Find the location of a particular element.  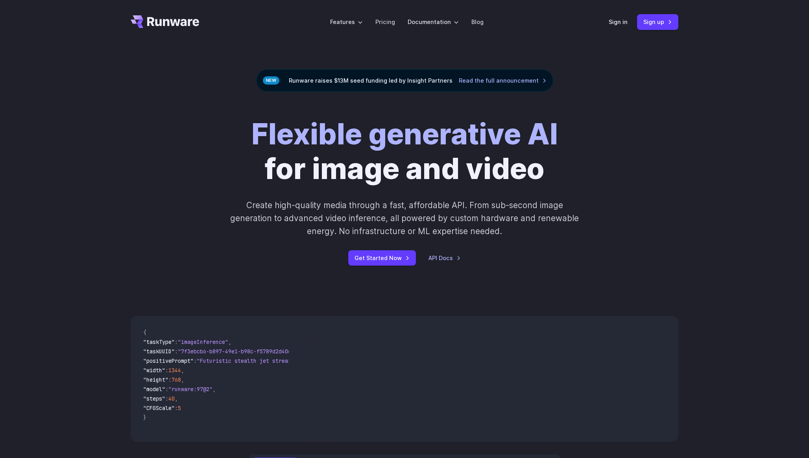

span: "positivePrompt" is located at coordinates (168, 361).